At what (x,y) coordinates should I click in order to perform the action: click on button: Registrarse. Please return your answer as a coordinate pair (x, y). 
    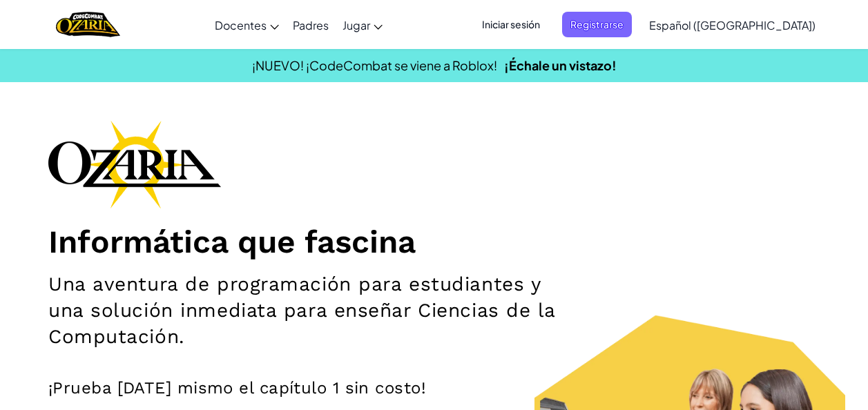
    Looking at the image, I should click on (597, 24).